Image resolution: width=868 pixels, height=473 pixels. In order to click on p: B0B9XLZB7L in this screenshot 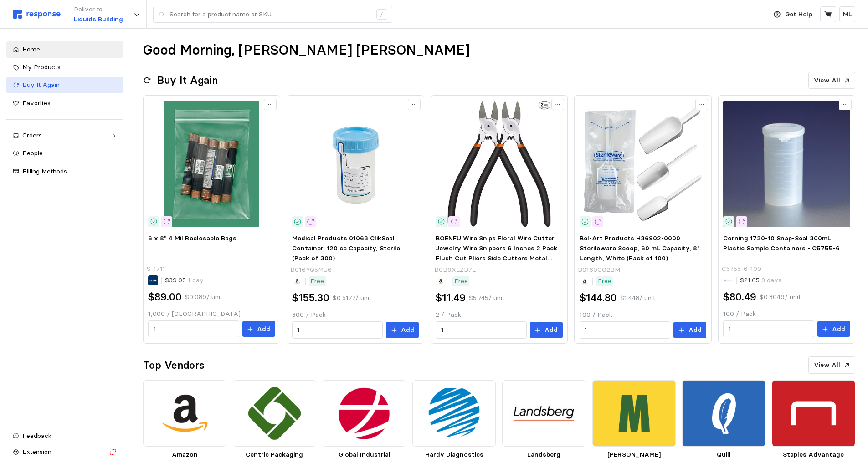, I will do `click(454, 270)`.